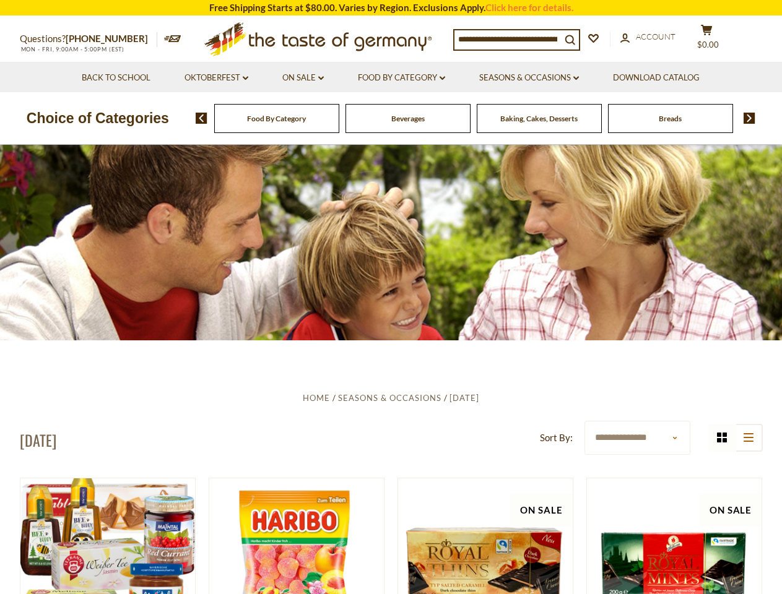  I want to click on a: Account, so click(647, 37).